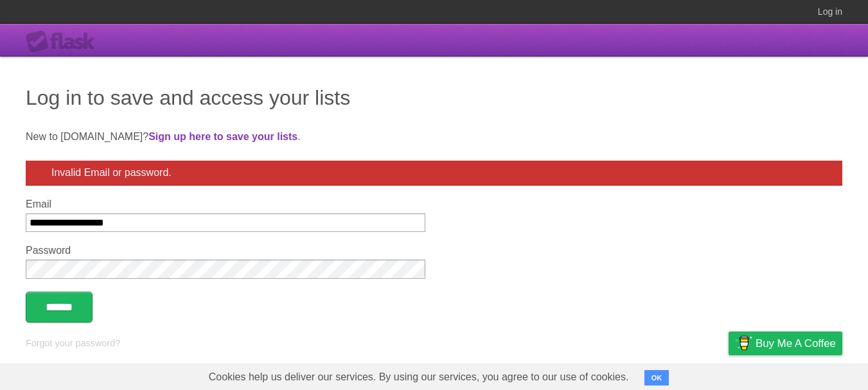 The image size is (868, 390). What do you see at coordinates (419, 377) in the screenshot?
I see `span: Cookies help us deliver our services. By using our services, you agree to our use of cookies.` at bounding box center [419, 377].